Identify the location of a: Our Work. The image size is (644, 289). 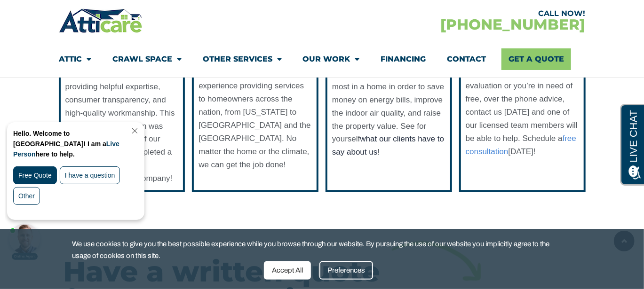
(331, 60).